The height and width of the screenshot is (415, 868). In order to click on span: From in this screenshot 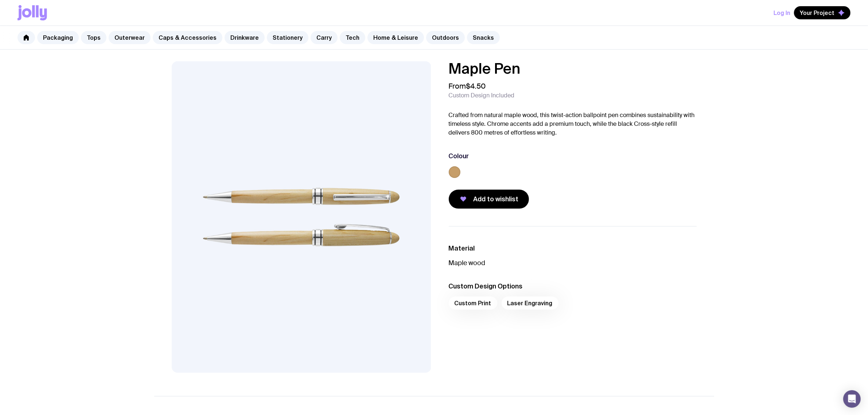, I will do `click(467, 86)`.